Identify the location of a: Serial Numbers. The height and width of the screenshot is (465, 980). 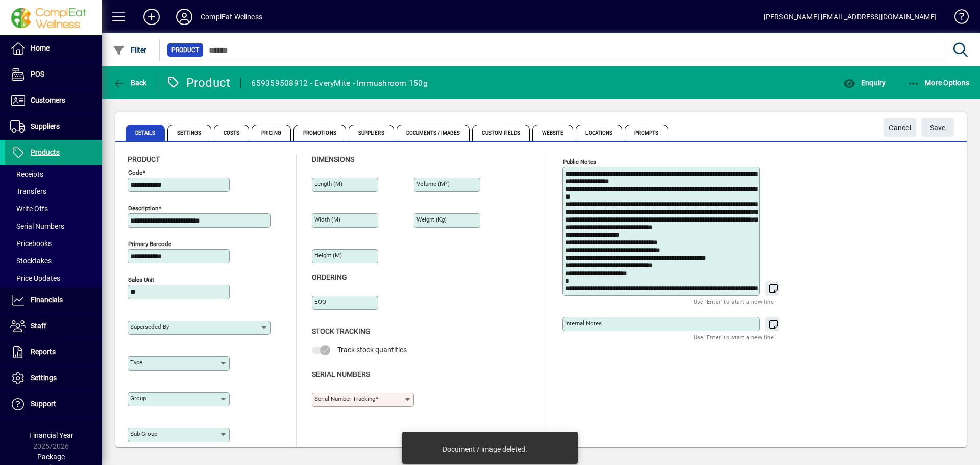
(53, 226).